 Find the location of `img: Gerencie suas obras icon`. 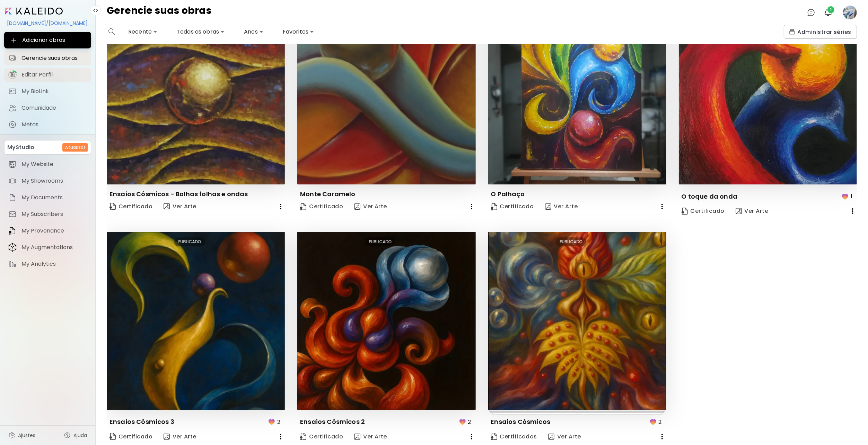

img: Gerencie suas obras icon is located at coordinates (12, 58).